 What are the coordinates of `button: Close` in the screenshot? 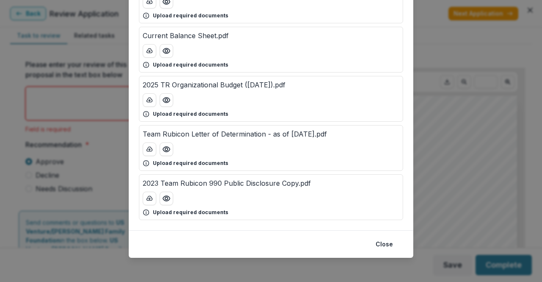 It's located at (384, 244).